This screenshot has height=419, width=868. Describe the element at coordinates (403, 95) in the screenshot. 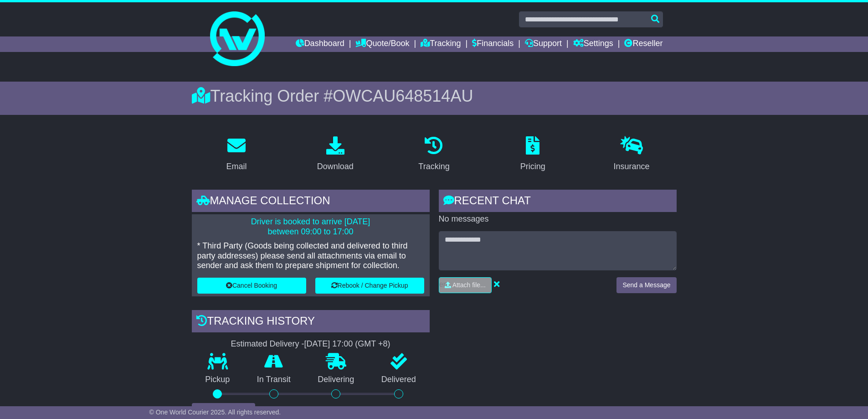

I see `span: OWCAU648514AU` at that location.